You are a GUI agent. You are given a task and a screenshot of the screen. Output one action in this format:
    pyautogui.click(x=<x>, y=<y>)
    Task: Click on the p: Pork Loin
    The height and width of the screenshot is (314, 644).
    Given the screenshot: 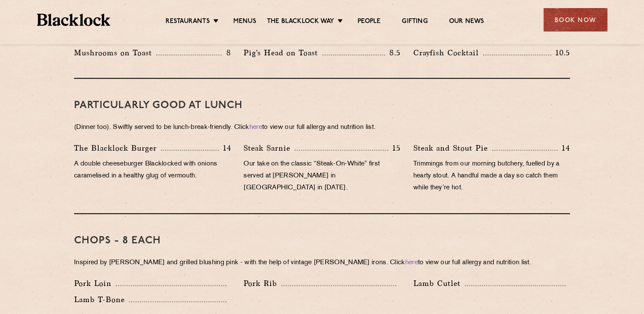 What is the action you would take?
    pyautogui.click(x=95, y=283)
    